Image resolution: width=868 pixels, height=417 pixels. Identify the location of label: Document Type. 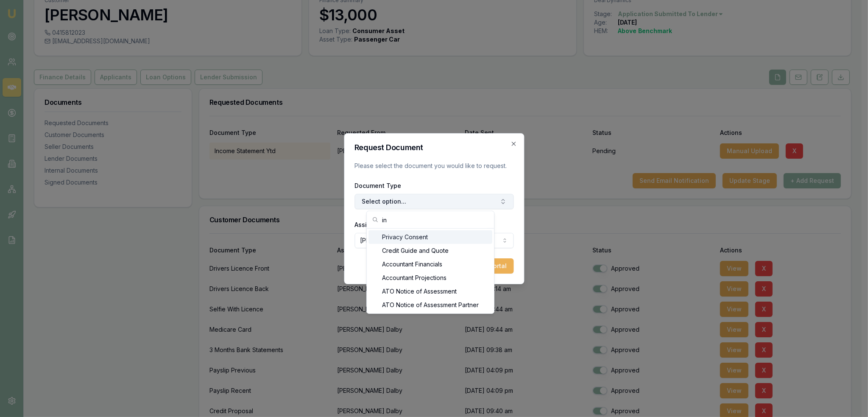
(378, 186).